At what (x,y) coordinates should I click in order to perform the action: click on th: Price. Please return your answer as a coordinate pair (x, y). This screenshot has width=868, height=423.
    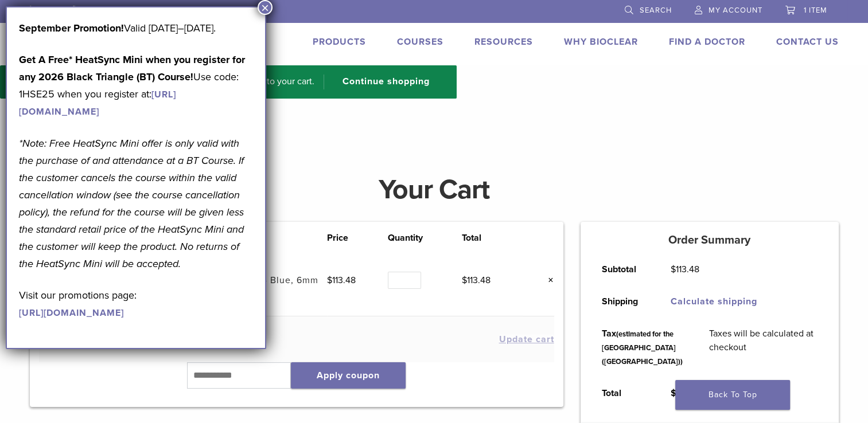
    Looking at the image, I should click on (357, 238).